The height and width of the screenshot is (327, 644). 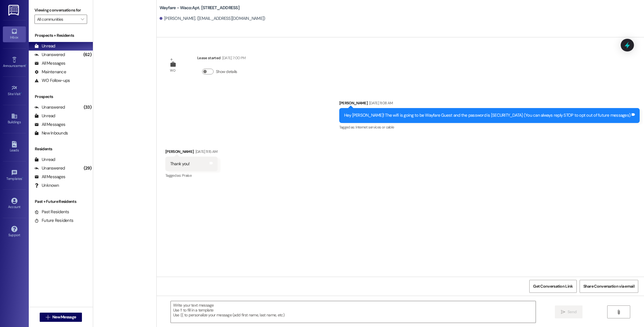 I want to click on div: WO Follow-ups, so click(x=52, y=81).